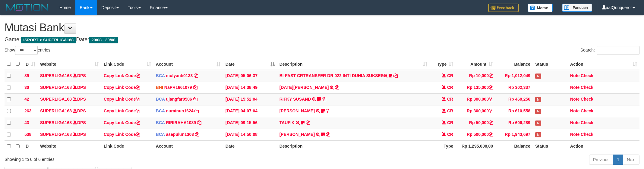  I want to click on span: 30, so click(27, 87).